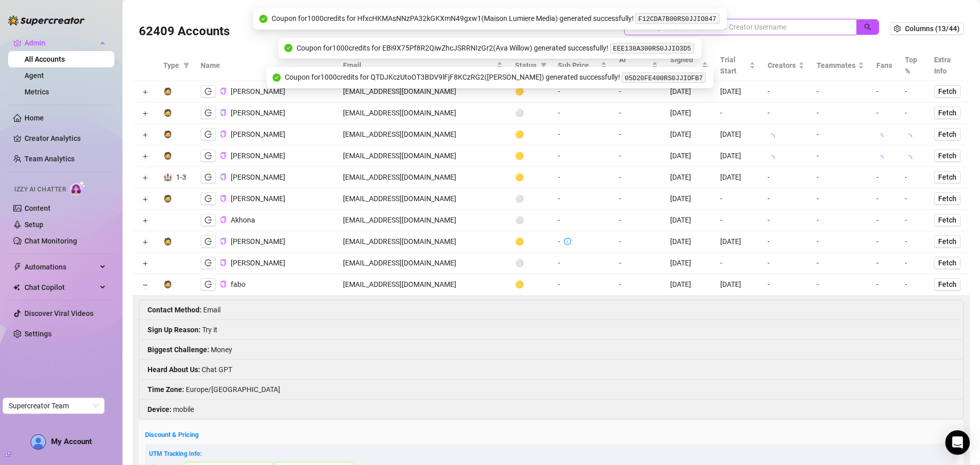 This screenshot has width=980, height=465. Describe the element at coordinates (40, 190) in the screenshot. I see `span: Izzy AI Chatter` at that location.